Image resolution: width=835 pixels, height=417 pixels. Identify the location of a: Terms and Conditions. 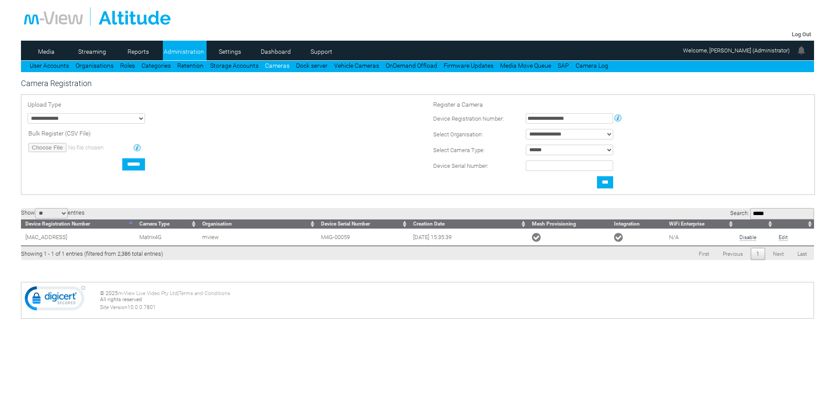
(204, 293).